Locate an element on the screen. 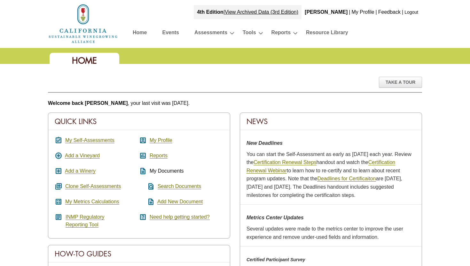 This screenshot has height=266, width=470. div: News is located at coordinates (331, 122).